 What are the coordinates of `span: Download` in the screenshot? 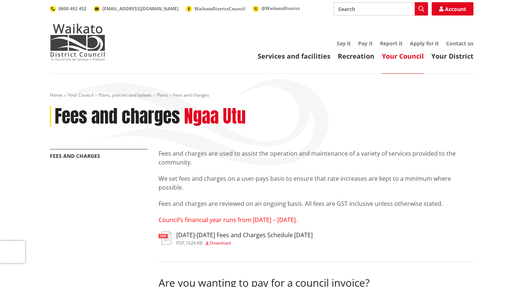 It's located at (220, 243).